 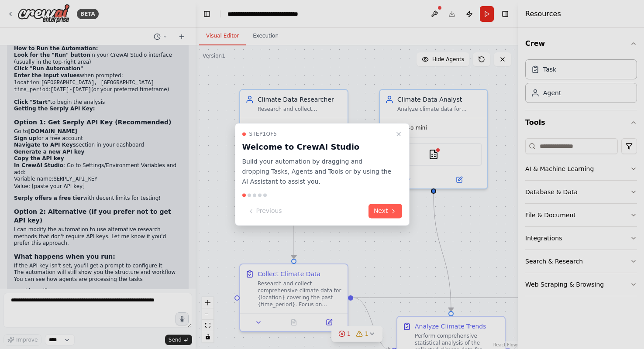 What do you see at coordinates (317, 172) in the screenshot?
I see `p: Build your automation by dragging and dropping Tasks, Agents and Tools or by using the AI Assista...` at bounding box center [317, 172].